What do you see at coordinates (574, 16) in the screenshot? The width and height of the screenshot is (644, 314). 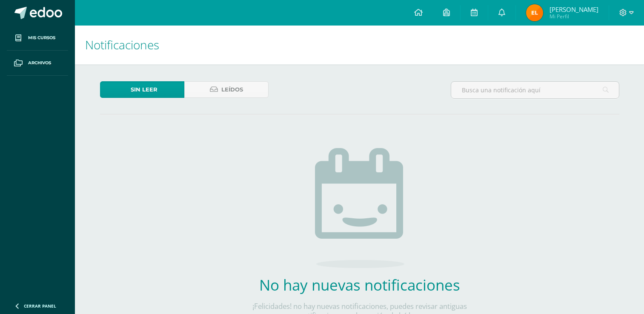 I see `span: Mi Perfil` at bounding box center [574, 16].